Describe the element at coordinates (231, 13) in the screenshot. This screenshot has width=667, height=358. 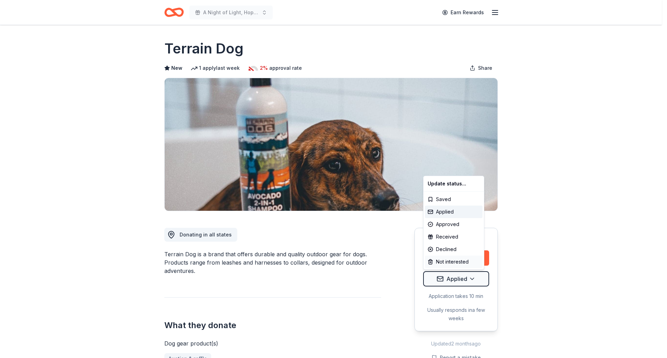
I see `span: A Night of Light, Hope, and Legacy Gala 2026` at that location.